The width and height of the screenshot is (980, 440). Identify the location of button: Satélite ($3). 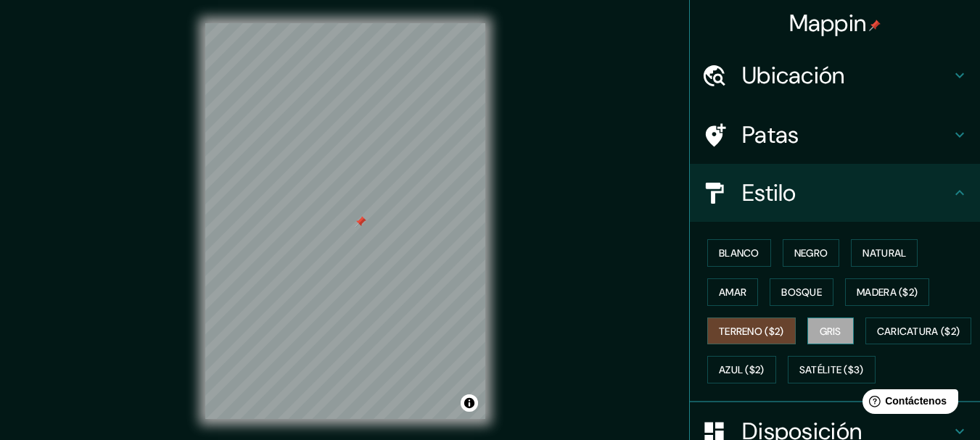
(831, 370).